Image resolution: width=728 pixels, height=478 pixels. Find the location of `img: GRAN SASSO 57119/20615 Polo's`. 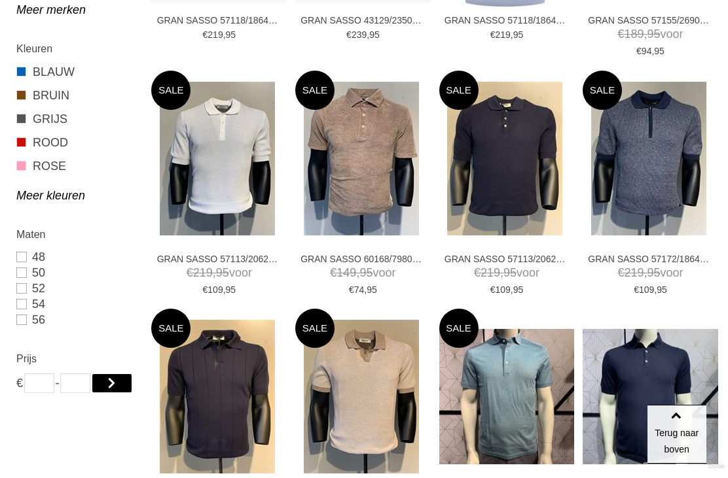

img: GRAN SASSO 57119/20615 Polo's is located at coordinates (650, 397).